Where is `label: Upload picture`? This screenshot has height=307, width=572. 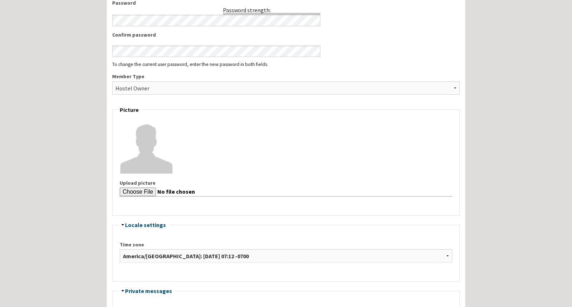 label: Upload picture is located at coordinates (286, 183).